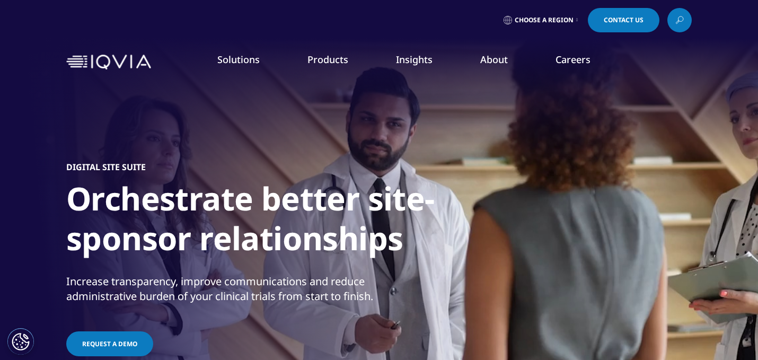 The image size is (758, 360). Describe the element at coordinates (221, 292) in the screenshot. I see `p: Increase transparency, improve communications and reduce administrative burden of your clinical t...` at that location.